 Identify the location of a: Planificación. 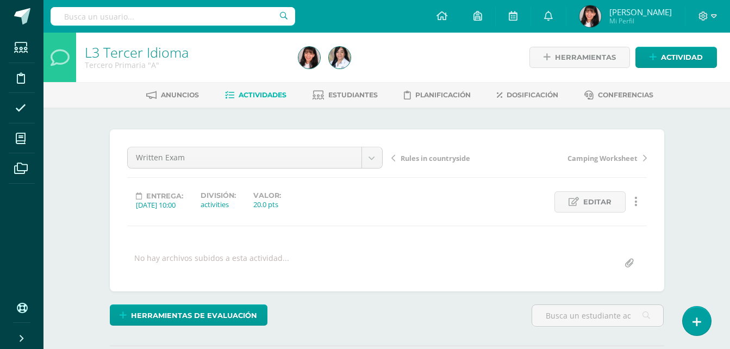
(437, 95).